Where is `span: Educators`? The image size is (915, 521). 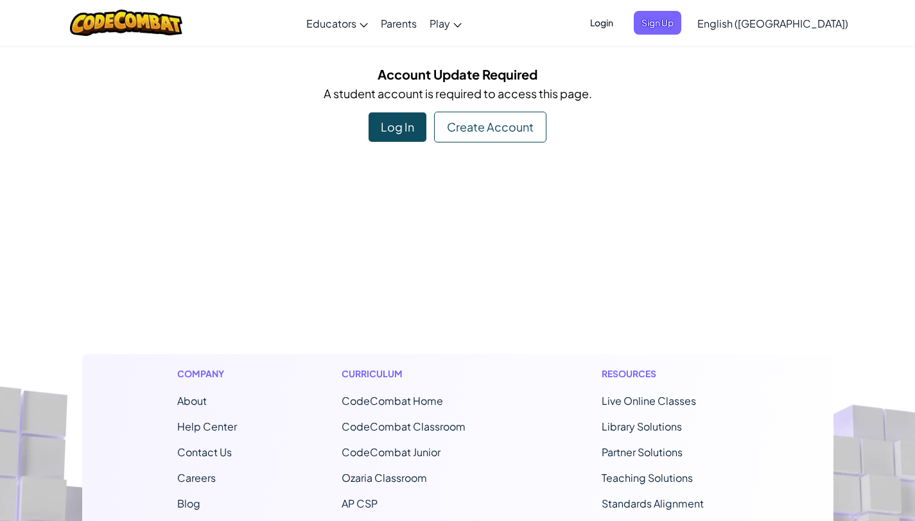
span: Educators is located at coordinates (331, 23).